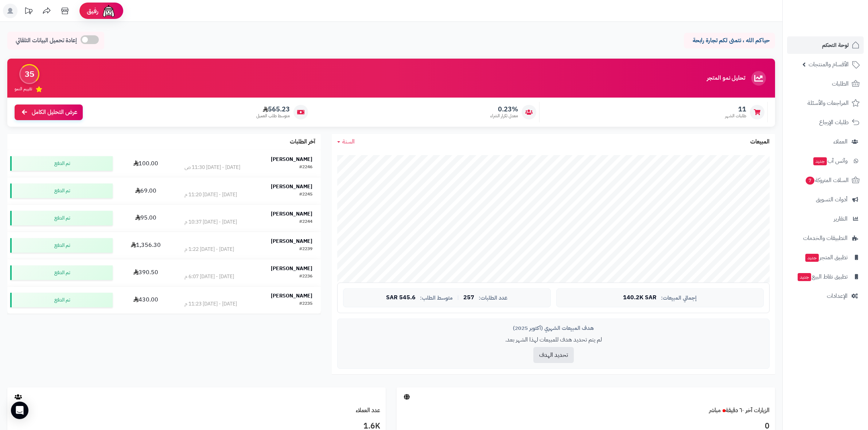 Image resolution: width=868 pixels, height=430 pixels. I want to click on span: الأقسام والمنتجات, so click(829, 65).